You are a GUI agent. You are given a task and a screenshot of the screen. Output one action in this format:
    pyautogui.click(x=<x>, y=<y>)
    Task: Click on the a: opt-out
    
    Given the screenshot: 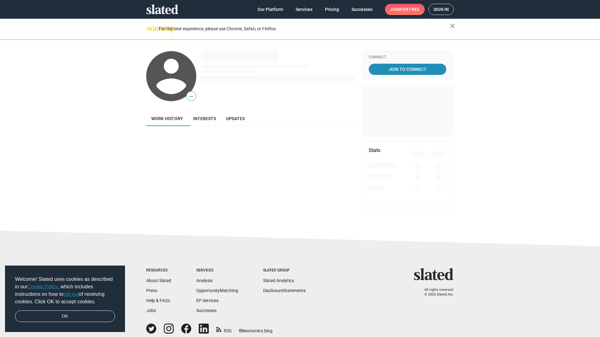 What is the action you would take?
    pyautogui.click(x=71, y=294)
    